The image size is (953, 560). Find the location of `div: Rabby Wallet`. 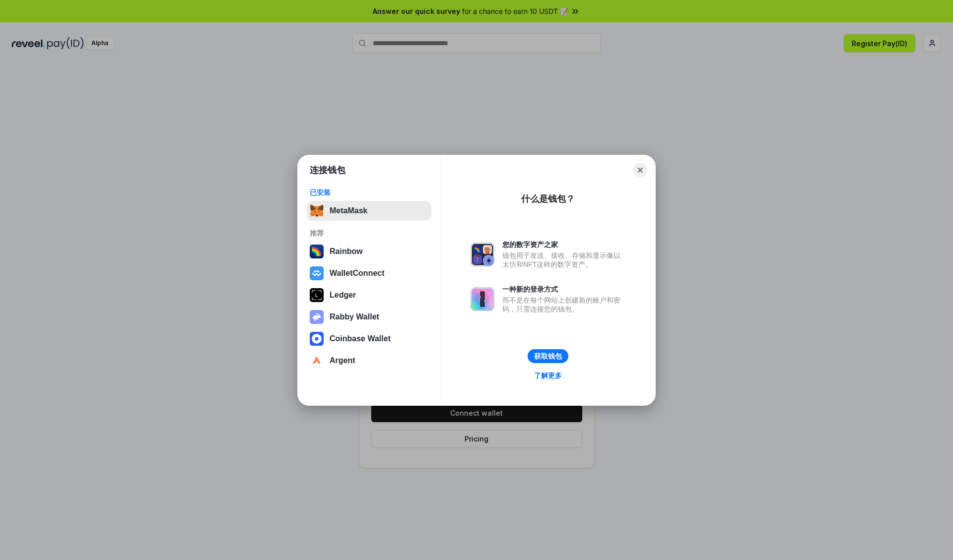

div: Rabby Wallet is located at coordinates (354, 317).